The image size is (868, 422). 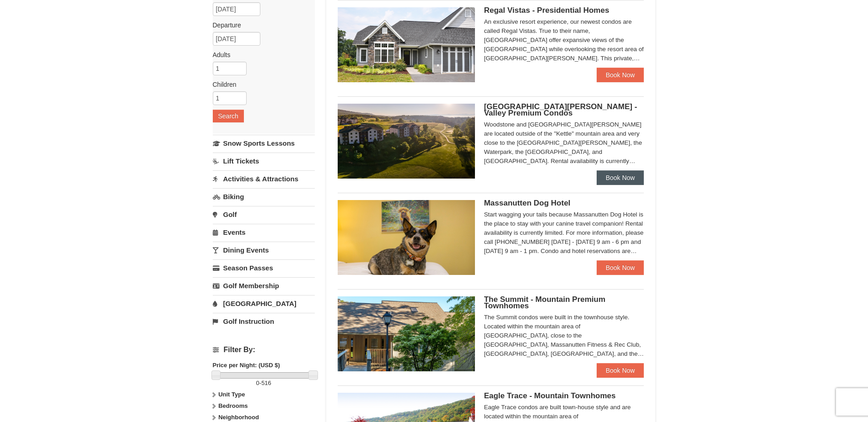 What do you see at coordinates (260, 85) in the screenshot?
I see `label: Children` at bounding box center [260, 85].